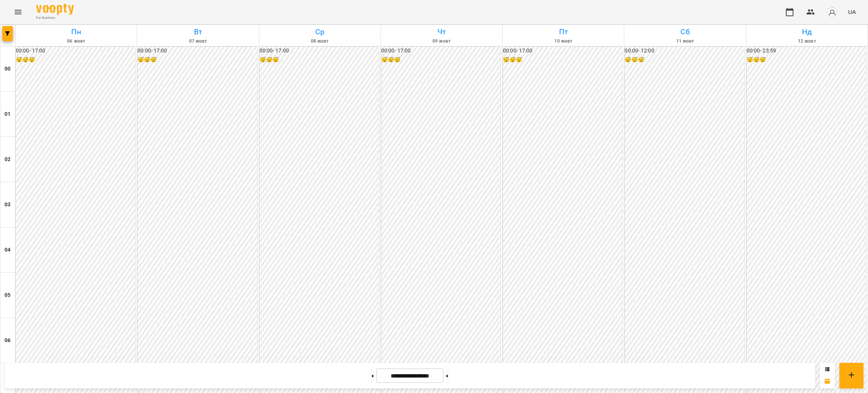  Describe the element at coordinates (7, 205) in the screenshot. I see `h6: 03` at that location.